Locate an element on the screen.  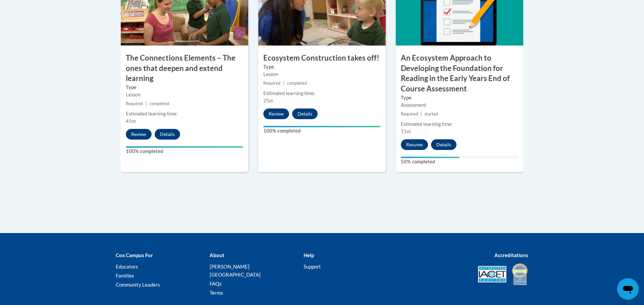
b: Help is located at coordinates (309, 255).